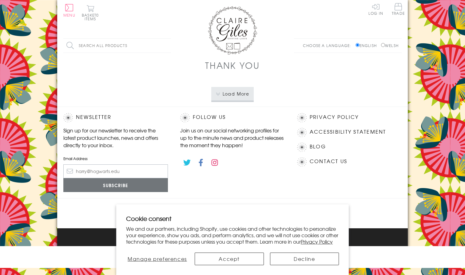 This screenshot has height=275, width=465. I want to click on h2: Cookie consent, so click(232, 219).